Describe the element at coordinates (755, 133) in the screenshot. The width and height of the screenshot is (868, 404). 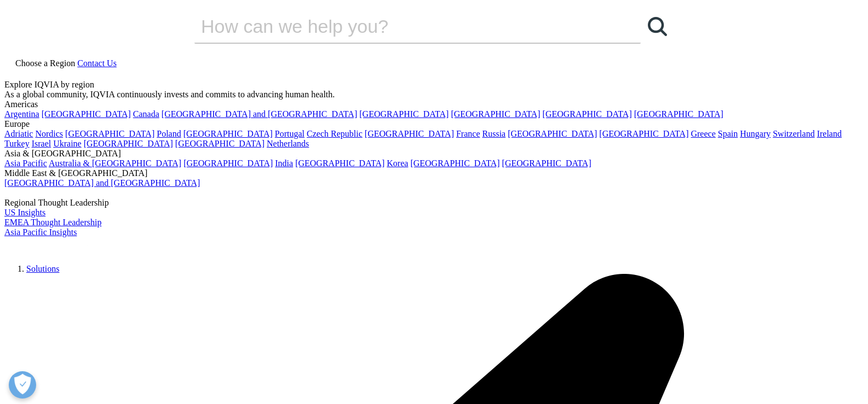
I see `a: Hungary` at that location.